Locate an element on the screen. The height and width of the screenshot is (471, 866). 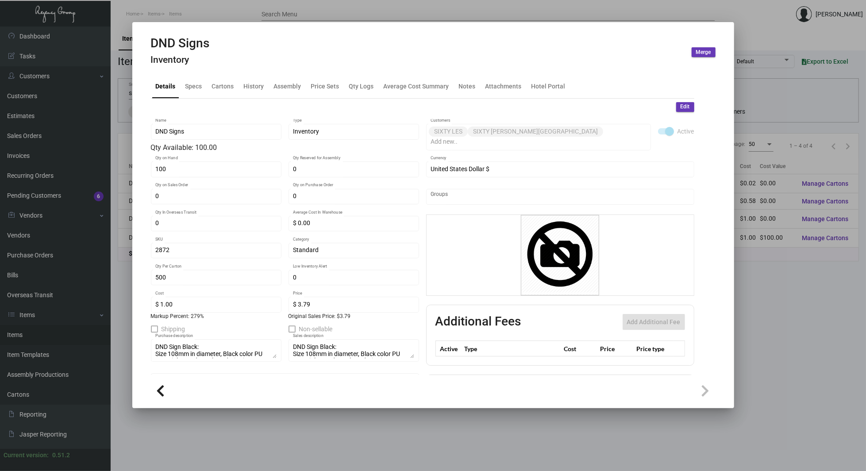
button: Add Additional Fee is located at coordinates (653, 322).